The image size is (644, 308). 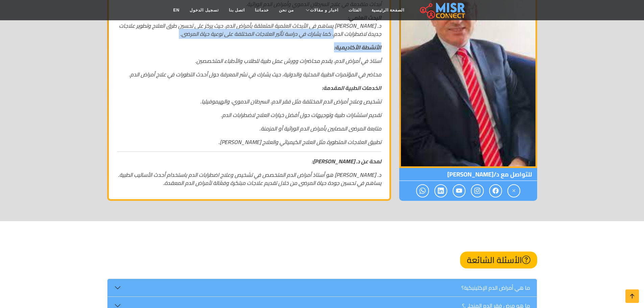 I want to click on span: اخبار و مقالات, so click(x=324, y=10).